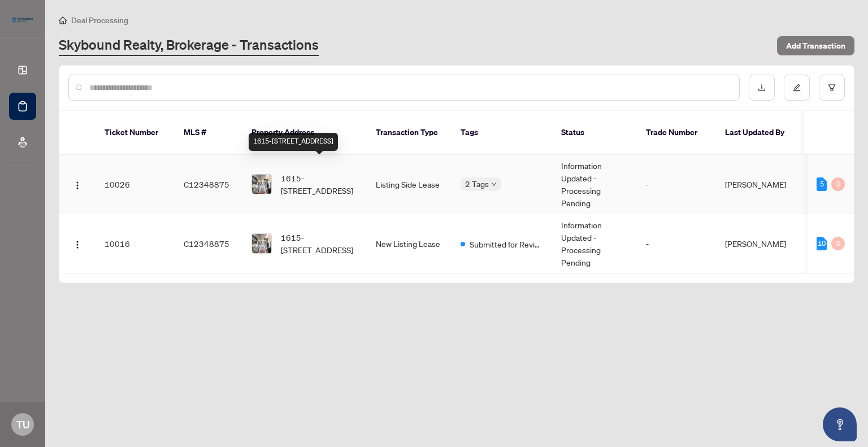 Image resolution: width=868 pixels, height=447 pixels. What do you see at coordinates (816, 46) in the screenshot?
I see `span: Add Transaction` at bounding box center [816, 46].